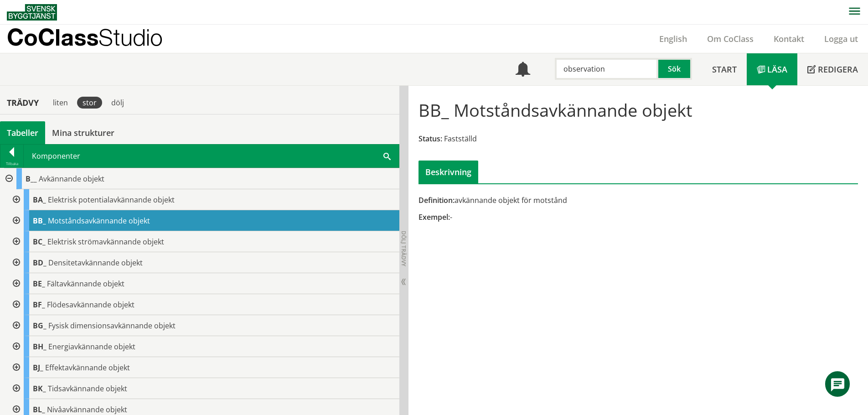  Describe the element at coordinates (730, 39) in the screenshot. I see `a: Om CoClass` at that location.